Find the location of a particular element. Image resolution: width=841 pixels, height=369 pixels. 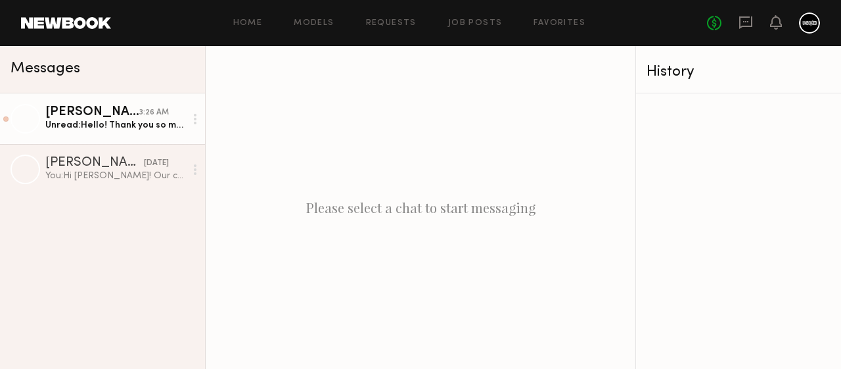

a: Favorites is located at coordinates (559, 23).